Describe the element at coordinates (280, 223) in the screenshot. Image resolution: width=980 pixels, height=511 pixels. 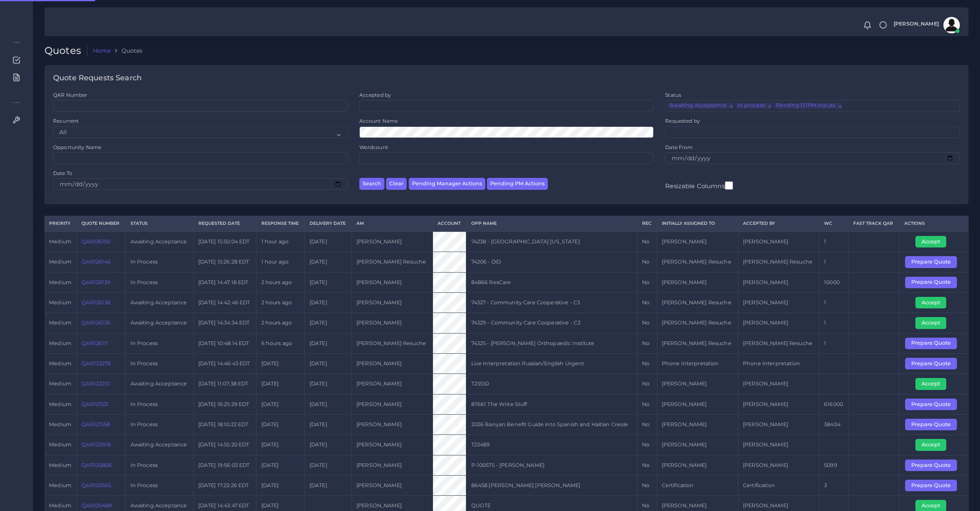
I see `th: Response Time` at that location.